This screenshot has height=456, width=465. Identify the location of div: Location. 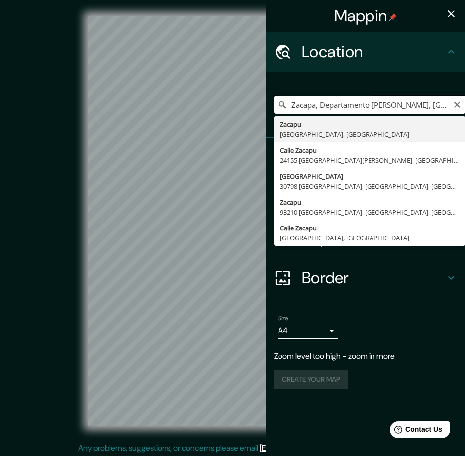
(366, 52).